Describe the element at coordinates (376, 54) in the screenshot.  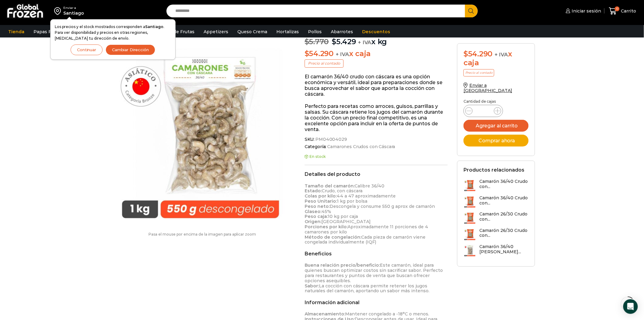
I see `p: x caja` at that location.